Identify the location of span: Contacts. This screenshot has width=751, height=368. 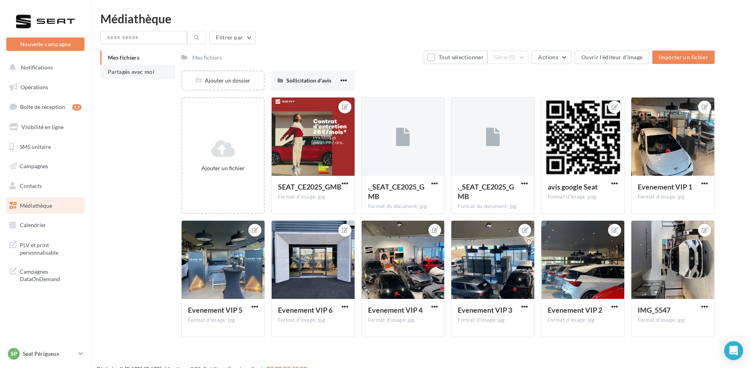
(31, 186).